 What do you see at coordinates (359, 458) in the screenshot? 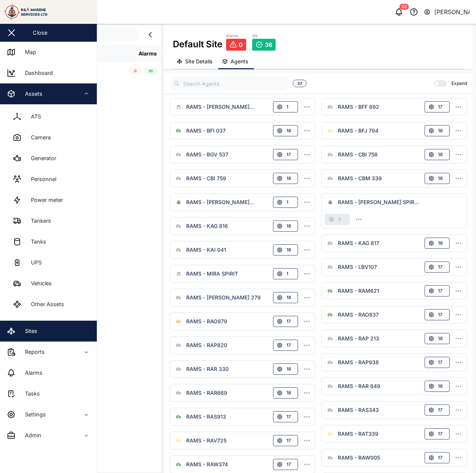
I see `div: RAMS - RAW005` at bounding box center [359, 458].